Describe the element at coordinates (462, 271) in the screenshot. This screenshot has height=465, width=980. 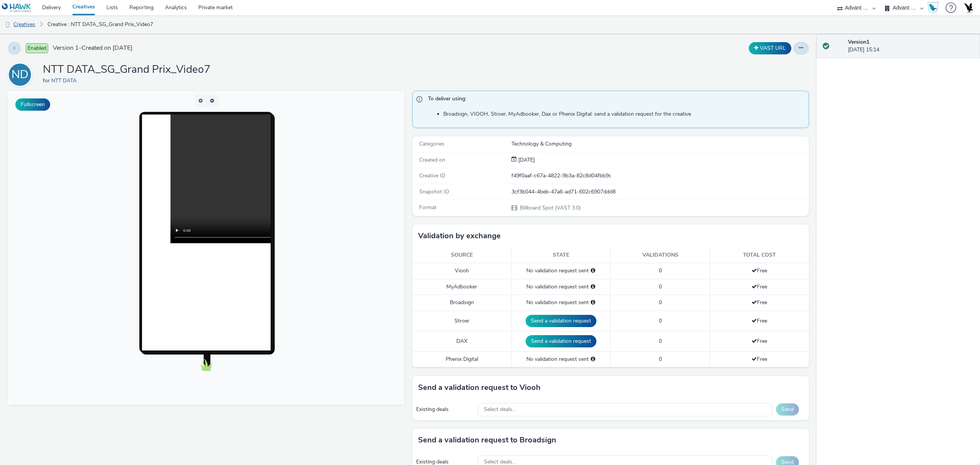
I see `td: Viooh` at that location.